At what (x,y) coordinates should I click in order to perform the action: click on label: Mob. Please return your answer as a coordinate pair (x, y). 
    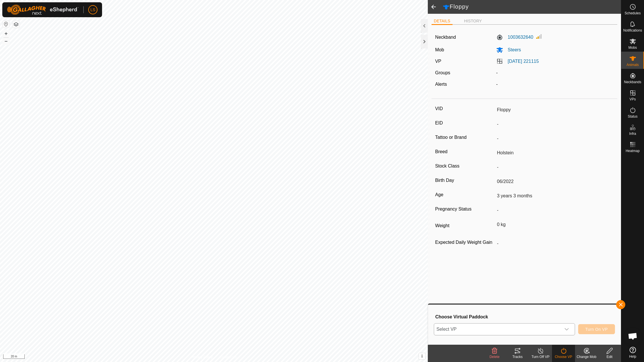
    Looking at the image, I should click on (439, 50).